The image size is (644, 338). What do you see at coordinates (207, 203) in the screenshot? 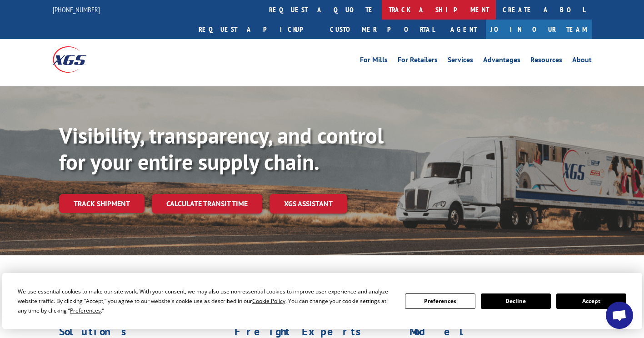
I see `a: Calculate transit time` at bounding box center [207, 203].